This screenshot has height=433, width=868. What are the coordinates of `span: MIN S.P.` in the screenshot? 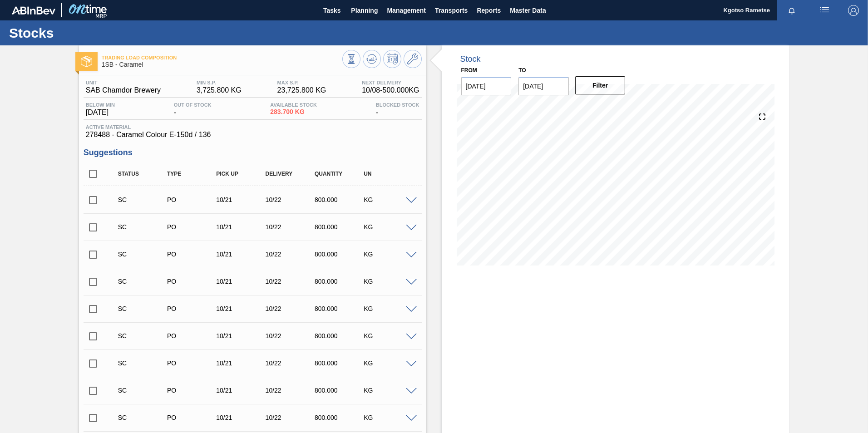 It's located at (219, 83).